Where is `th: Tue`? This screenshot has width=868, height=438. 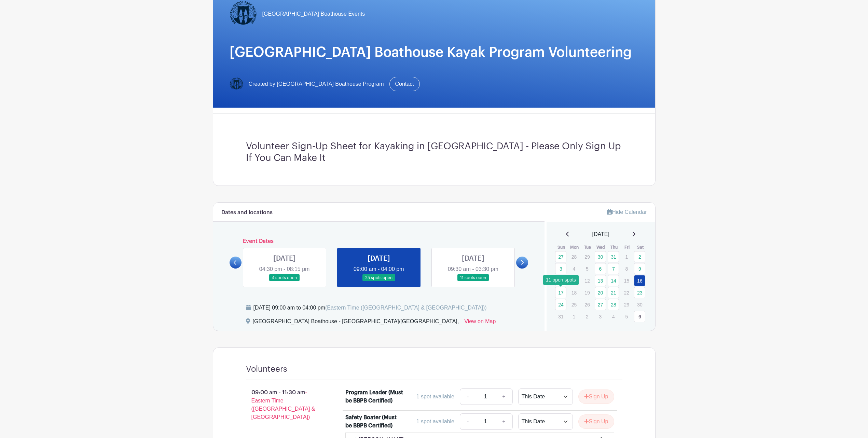
th: Tue is located at coordinates (588, 247).